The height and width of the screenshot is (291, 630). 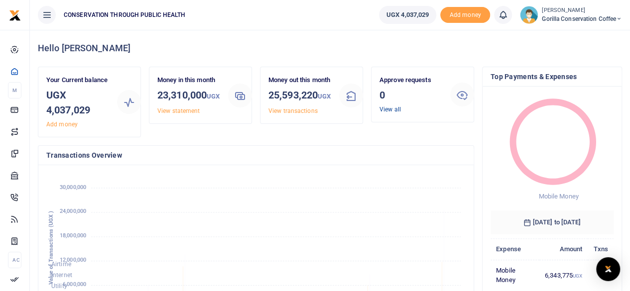 What do you see at coordinates (529, 15) in the screenshot?
I see `img: profile-user` at bounding box center [529, 15].